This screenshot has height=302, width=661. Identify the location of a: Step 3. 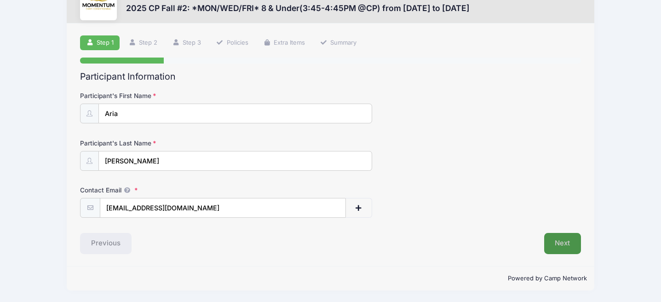
(187, 43).